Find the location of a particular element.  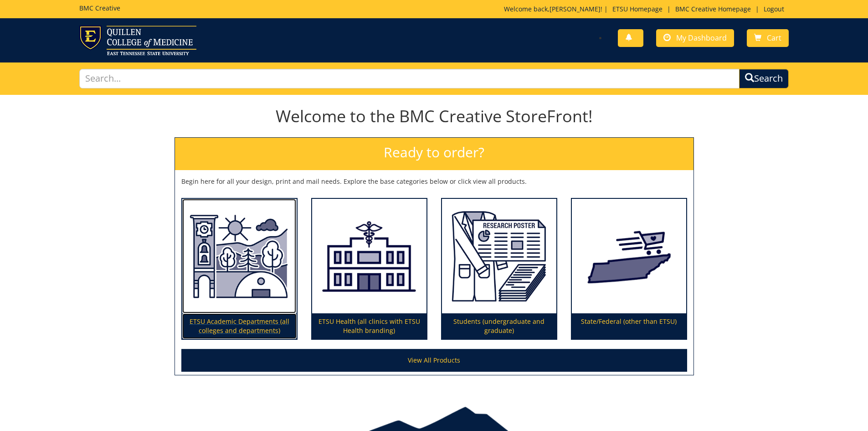

a: ETSU Academic Departments (all colleges and departments) is located at coordinates (239, 269).